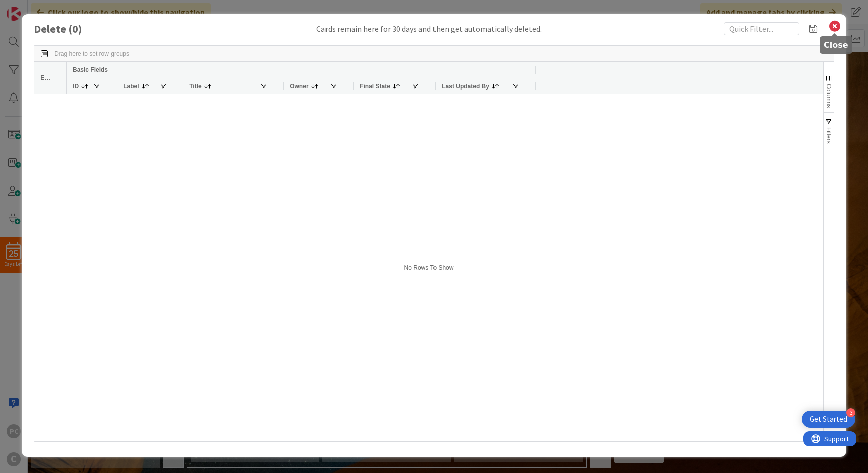 The width and height of the screenshot is (868, 473). Describe the element at coordinates (92, 53) in the screenshot. I see `span: Drag here to set row groups` at that location.